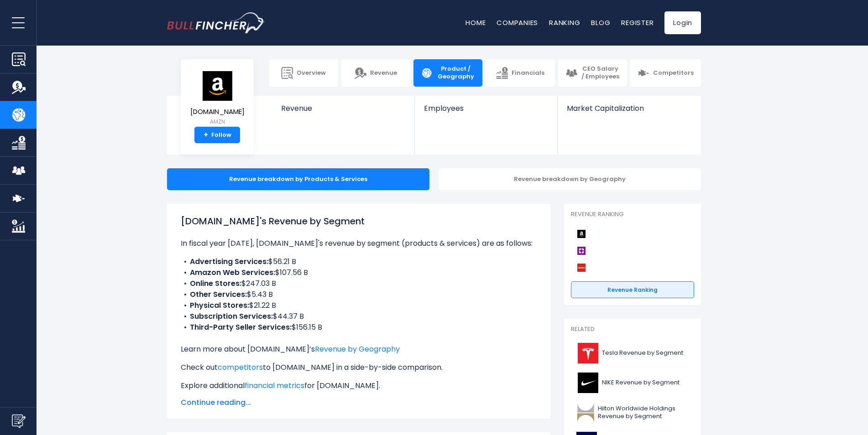 The width and height of the screenshot is (868, 435). What do you see at coordinates (298, 179) in the screenshot?
I see `div: Revenue breakdown by Products & Services` at bounding box center [298, 179].